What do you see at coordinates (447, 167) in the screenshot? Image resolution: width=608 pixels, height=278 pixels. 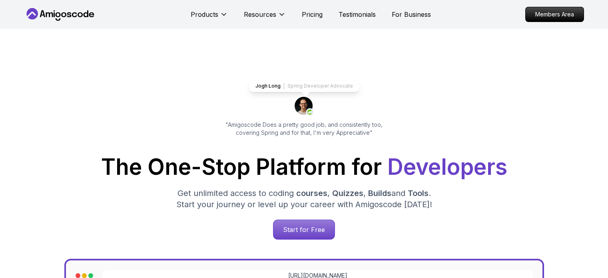 I see `span: Developers` at bounding box center [447, 167].